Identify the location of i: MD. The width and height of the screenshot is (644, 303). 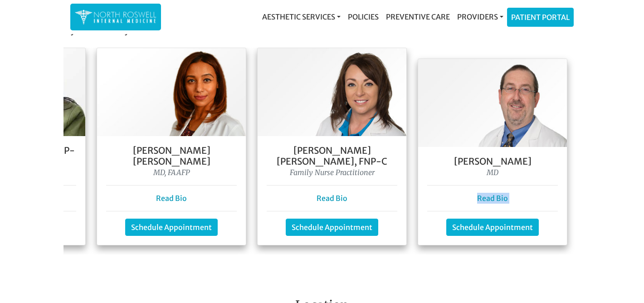
(493, 172).